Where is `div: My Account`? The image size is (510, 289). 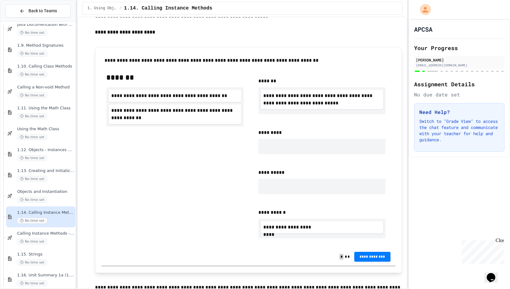 div: My Account is located at coordinates (423, 10).